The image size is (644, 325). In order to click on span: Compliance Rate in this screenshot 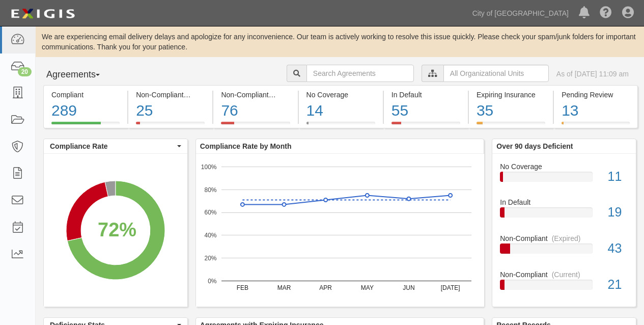, I will do `click(112, 146)`.